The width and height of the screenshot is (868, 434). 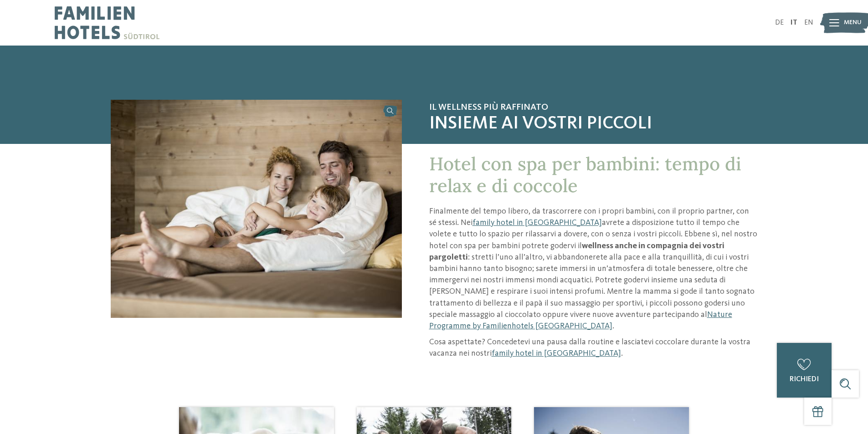 What do you see at coordinates (794, 23) in the screenshot?
I see `a: IT` at bounding box center [794, 23].